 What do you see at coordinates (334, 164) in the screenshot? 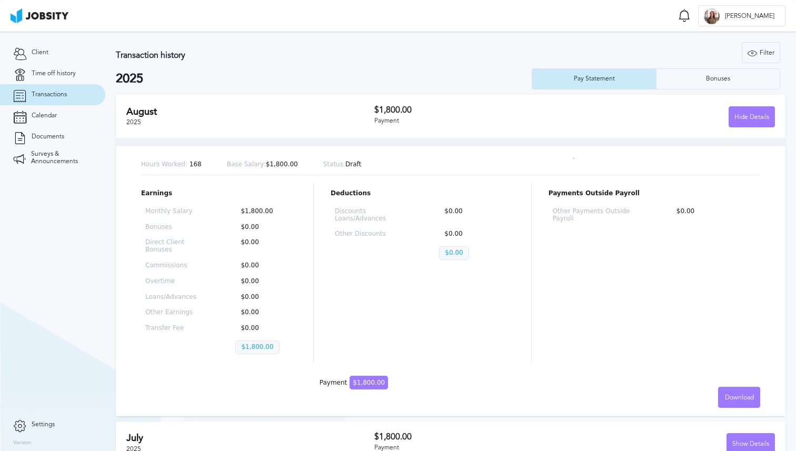
I see `span: Status:` at bounding box center [334, 164].